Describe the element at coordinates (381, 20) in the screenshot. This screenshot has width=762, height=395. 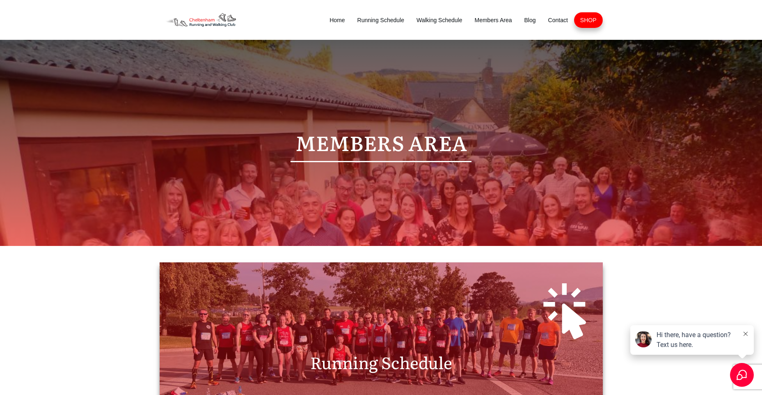
I see `a: Running Schedule` at that location.